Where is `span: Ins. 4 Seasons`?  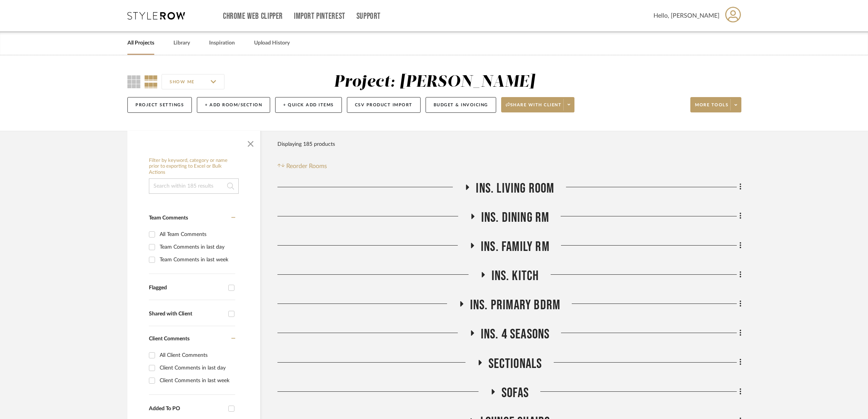 span: Ins. 4 Seasons is located at coordinates (515, 334).